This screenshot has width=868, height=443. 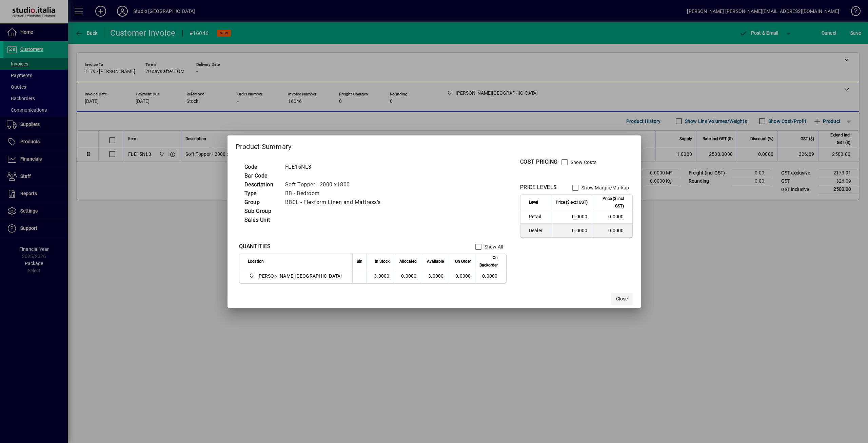 What do you see at coordinates (539, 187) in the screenshot?
I see `div: PRICE LEVELS` at bounding box center [539, 187].